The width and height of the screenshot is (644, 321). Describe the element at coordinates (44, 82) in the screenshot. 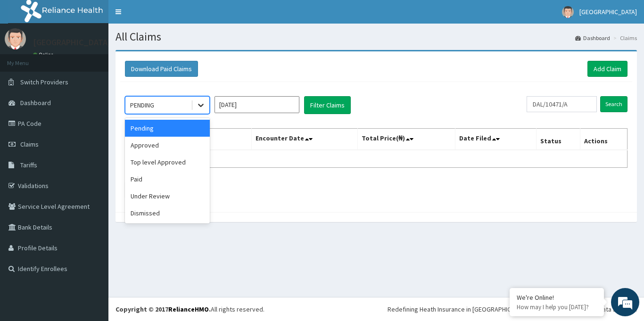

I see `span: Switch Providers` at that location.